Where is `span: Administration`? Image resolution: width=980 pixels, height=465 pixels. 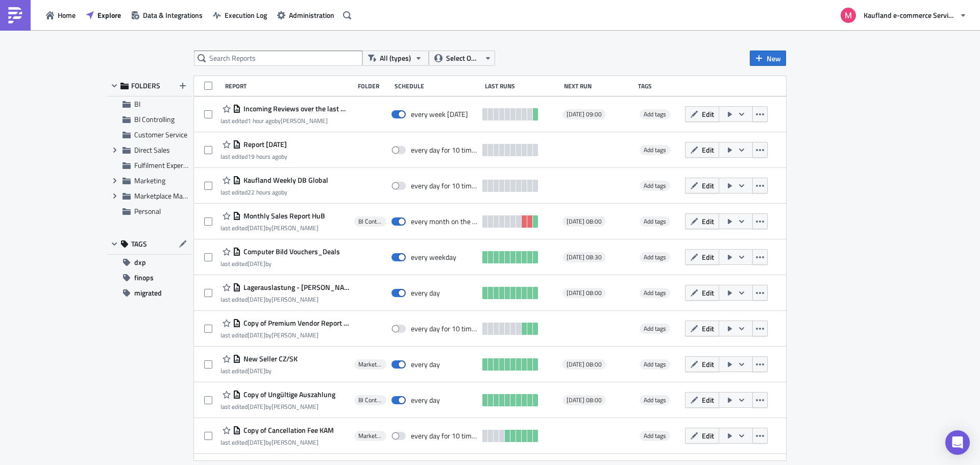
span: Administration is located at coordinates (312, 15).